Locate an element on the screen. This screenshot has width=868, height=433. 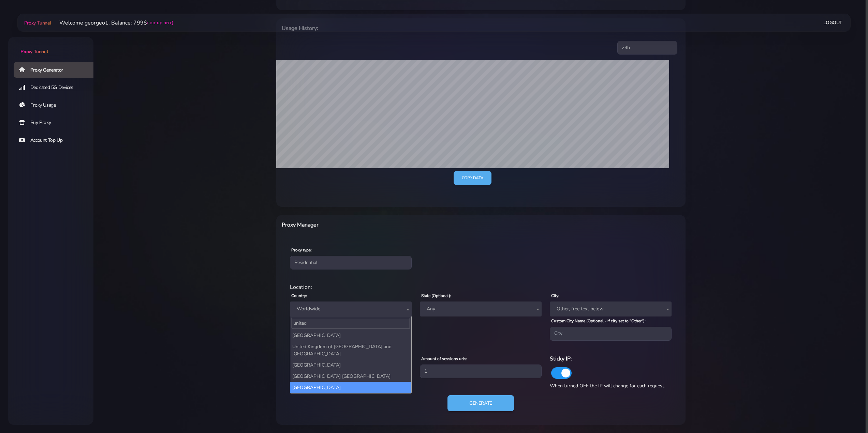
input: City is located at coordinates (611, 334).